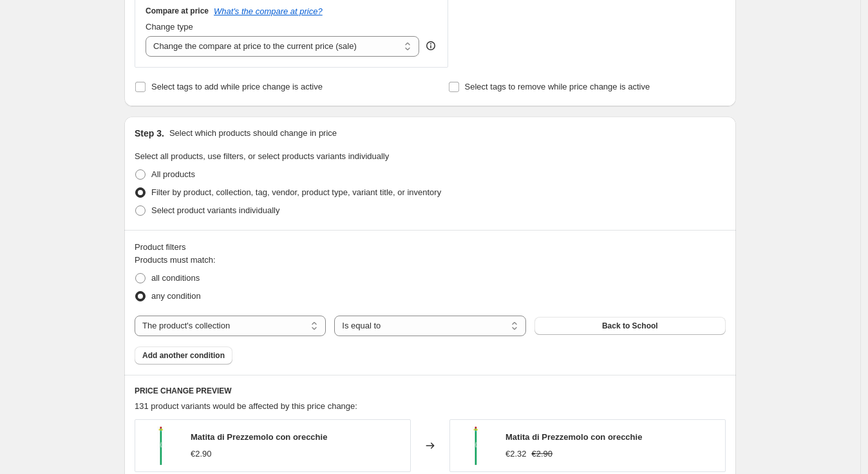  What do you see at coordinates (170, 27) in the screenshot?
I see `span: Change type` at bounding box center [170, 27].